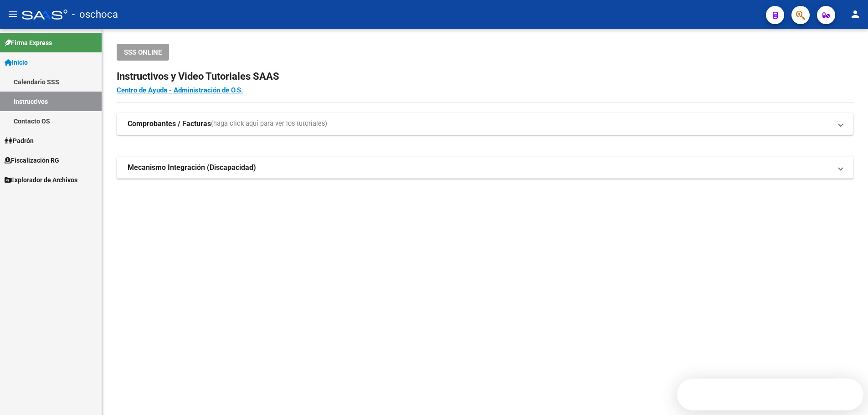 The image size is (868, 415). I want to click on button: SSS ONLINE, so click(142, 52).